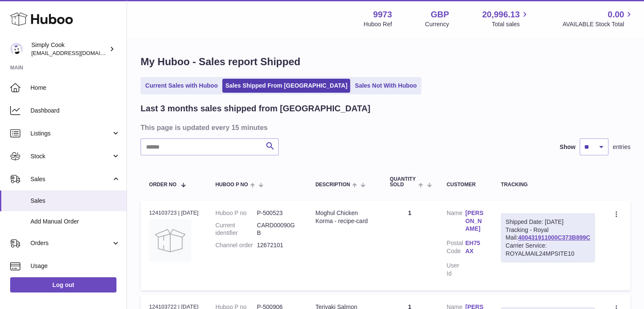 Image resolution: width=644 pixels, height=309 pixels. What do you see at coordinates (333, 184) in the screenshot?
I see `span: Description` at bounding box center [333, 184].